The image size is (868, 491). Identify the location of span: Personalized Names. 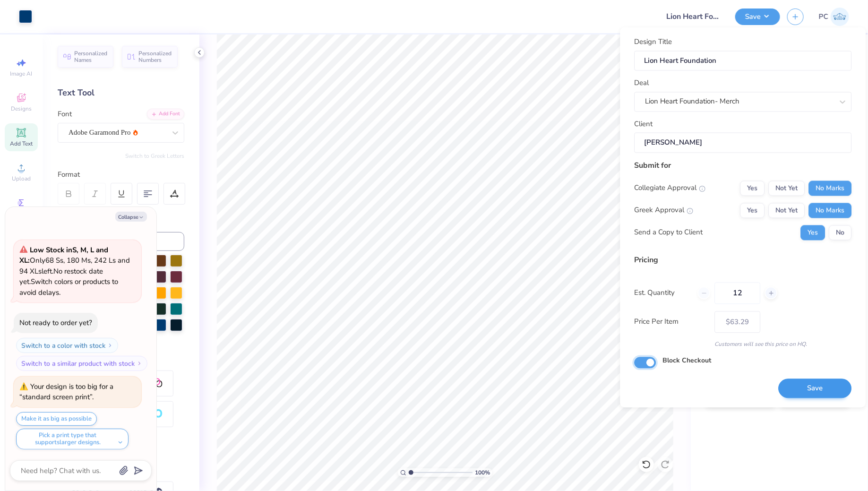
(91, 57).